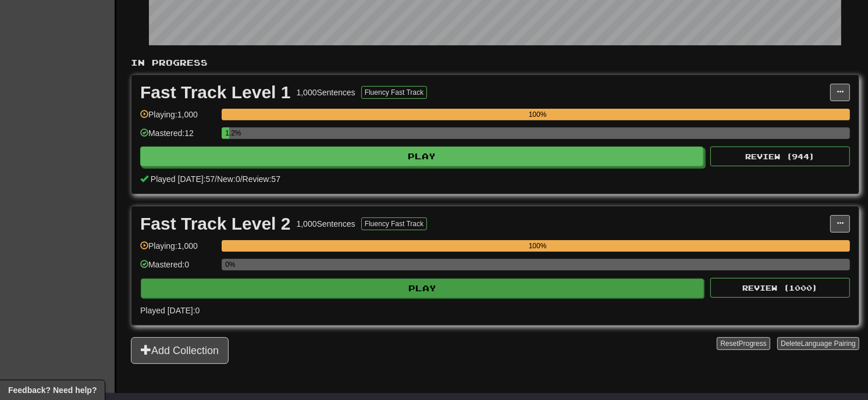  I want to click on div: Fast Track Level 1, so click(215, 92).